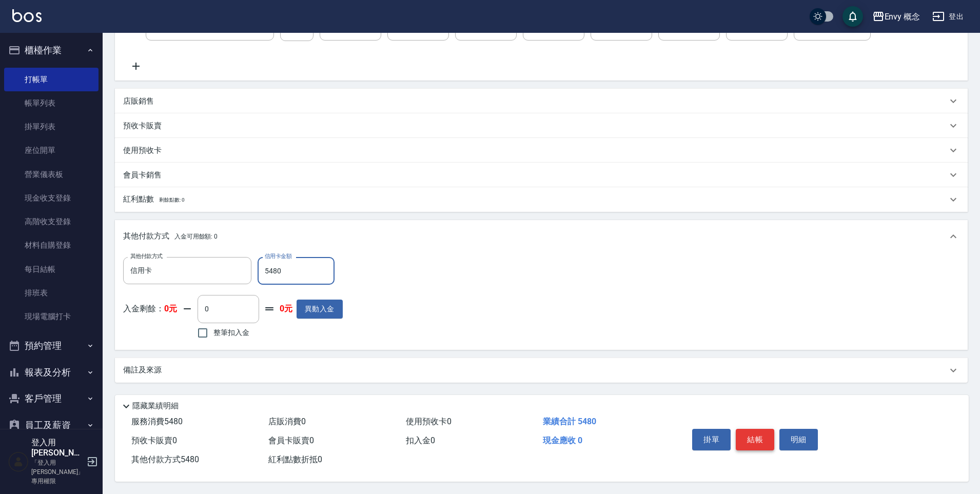 Image resolution: width=980 pixels, height=494 pixels. Describe the element at coordinates (542, 175) in the screenshot. I see `div: 會員卡銷售` at that location.